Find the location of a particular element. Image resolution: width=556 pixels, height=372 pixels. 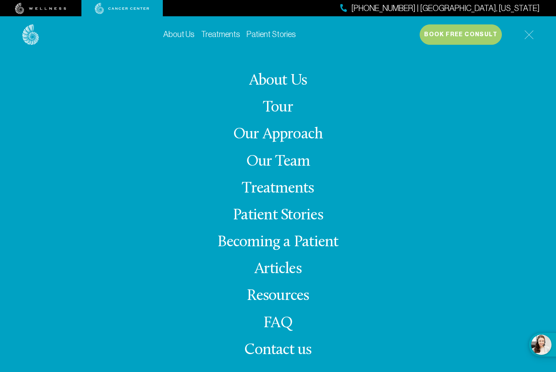

img: icon-hamburger is located at coordinates (529, 35).